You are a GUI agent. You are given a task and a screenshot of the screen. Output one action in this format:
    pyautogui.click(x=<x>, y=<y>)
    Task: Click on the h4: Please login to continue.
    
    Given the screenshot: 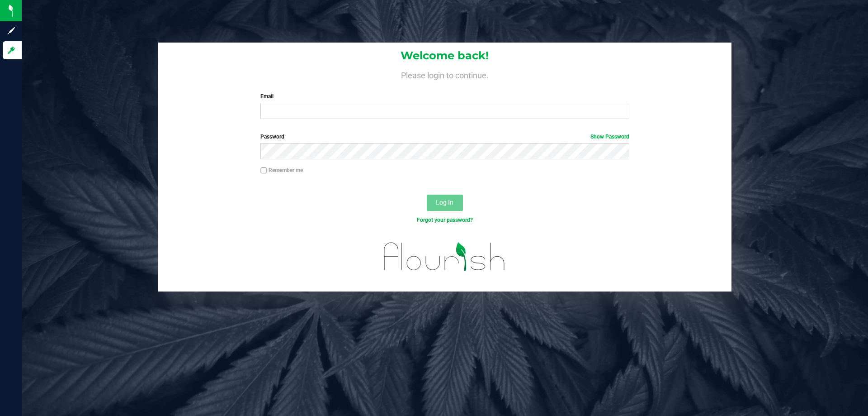 What is the action you would take?
    pyautogui.click(x=445, y=74)
    